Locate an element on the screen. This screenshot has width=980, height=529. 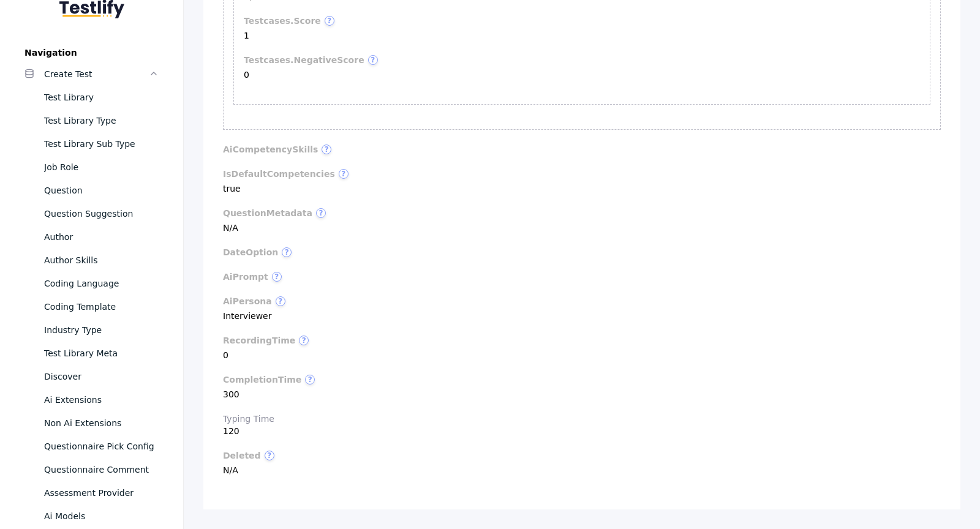
div: Author is located at coordinates (101, 237).